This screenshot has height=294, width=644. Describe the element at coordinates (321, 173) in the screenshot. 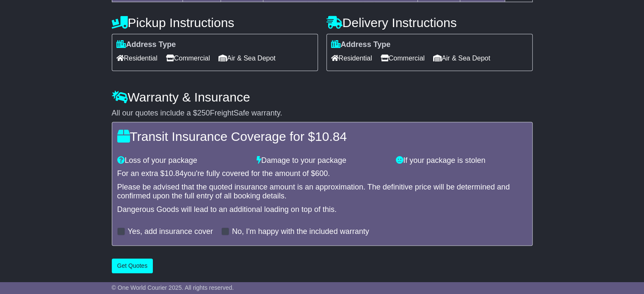

I see `span: 600` at that location.